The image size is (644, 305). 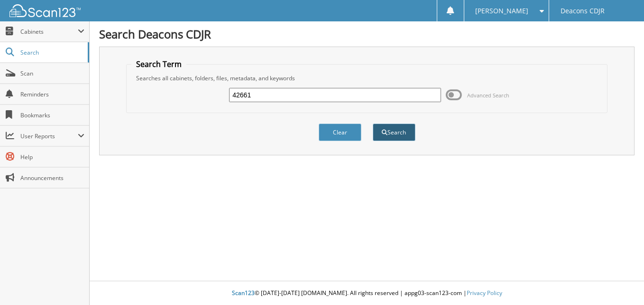 I want to click on span: Scan123, so click(x=243, y=293).